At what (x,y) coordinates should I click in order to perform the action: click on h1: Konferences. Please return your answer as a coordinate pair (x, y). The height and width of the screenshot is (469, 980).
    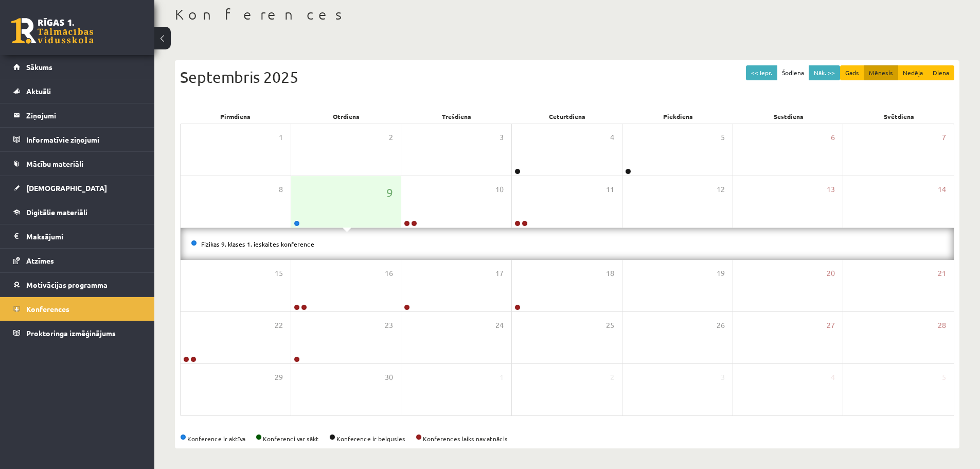
    Looking at the image, I should click on (567, 14).